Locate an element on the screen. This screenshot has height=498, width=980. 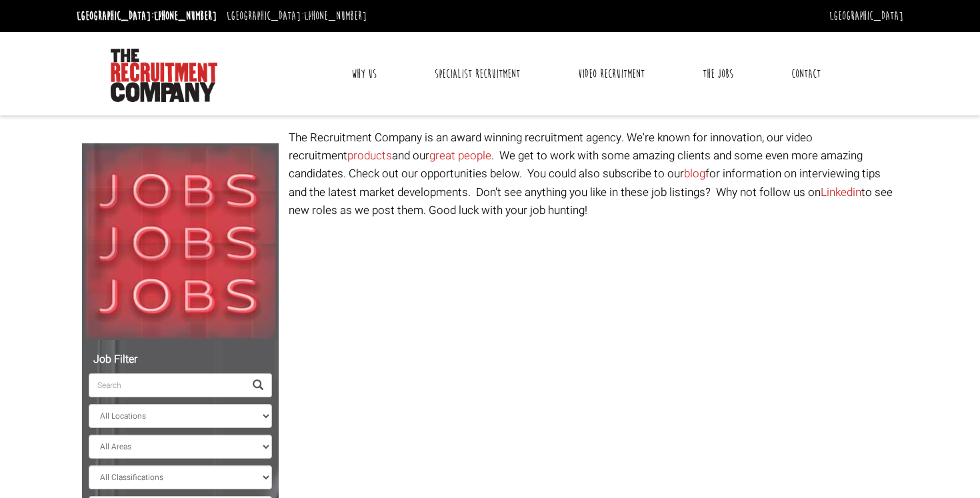
a: Why Us is located at coordinates (364, 74).